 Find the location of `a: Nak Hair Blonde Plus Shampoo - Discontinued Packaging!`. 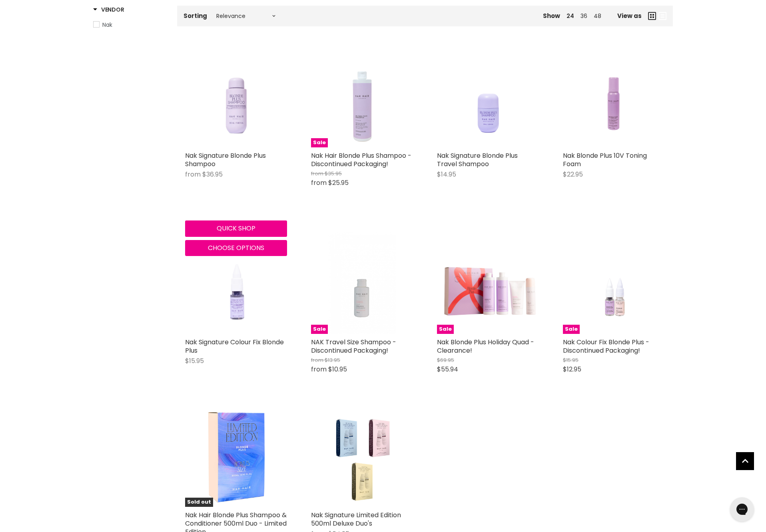

a: Nak Hair Blonde Plus Shampoo - Discontinued Packaging! is located at coordinates (361, 160).